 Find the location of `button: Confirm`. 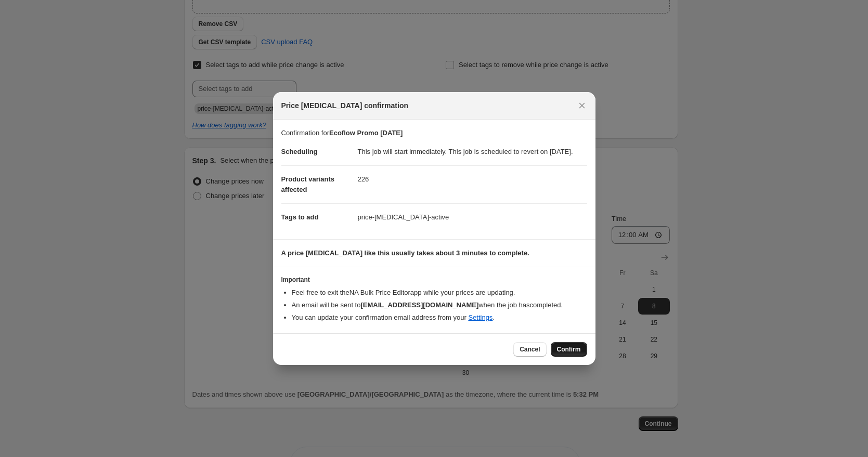

button: Confirm is located at coordinates (568, 349).